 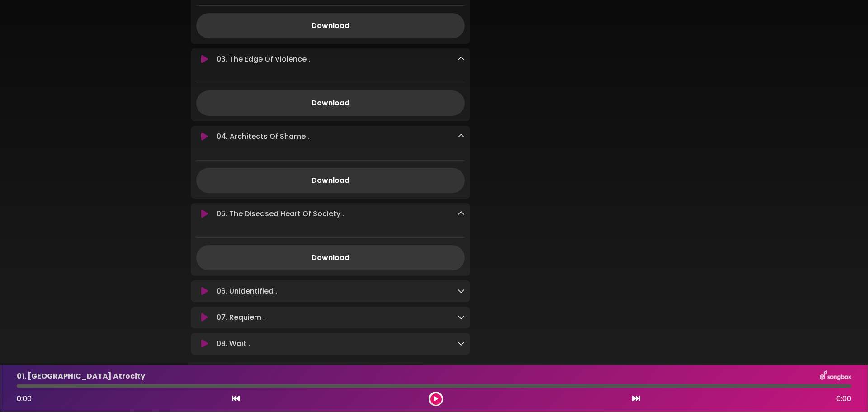 What do you see at coordinates (280, 214) in the screenshot?
I see `p: 05. The Diseased Heart Of Society .` at bounding box center [280, 214].